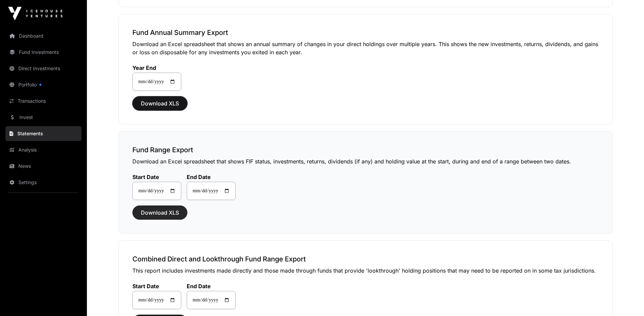  Describe the element at coordinates (627, 300) in the screenshot. I see `div: Chat Widget` at that location.